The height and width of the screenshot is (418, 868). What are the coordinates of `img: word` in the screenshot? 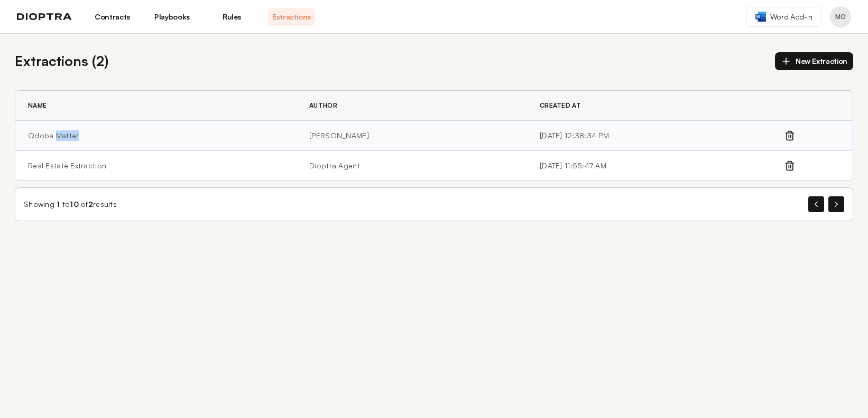 It's located at (761, 16).